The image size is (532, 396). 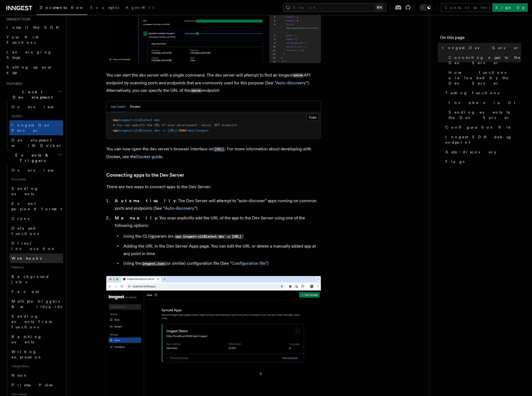 What do you see at coordinates (426, 8) in the screenshot?
I see `button: Toggle dark mode` at bounding box center [426, 8].